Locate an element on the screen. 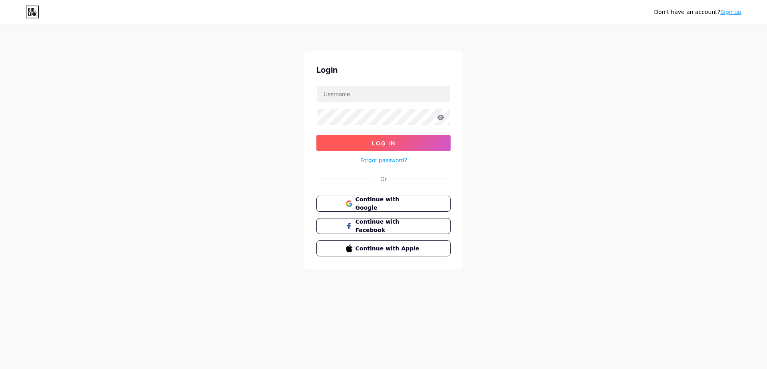  a: Continue with Apple is located at coordinates (383, 248).